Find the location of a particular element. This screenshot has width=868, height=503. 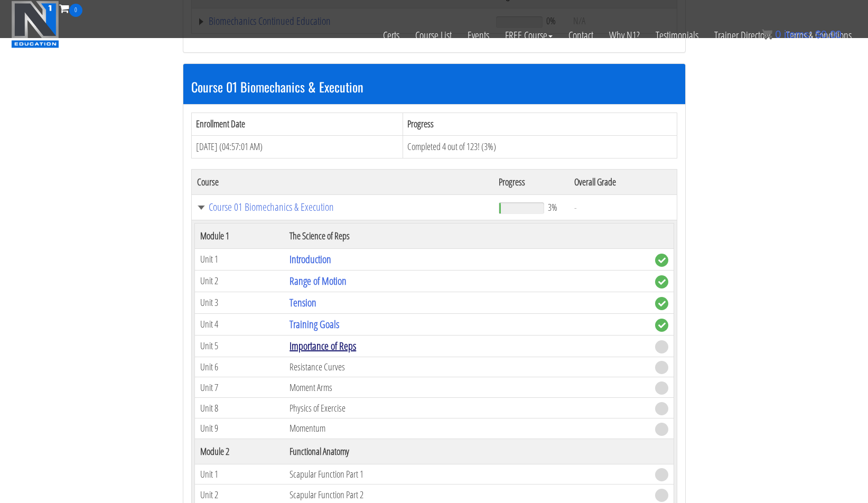

h3: Course 01 Biomechanics & Execution is located at coordinates (434, 87).